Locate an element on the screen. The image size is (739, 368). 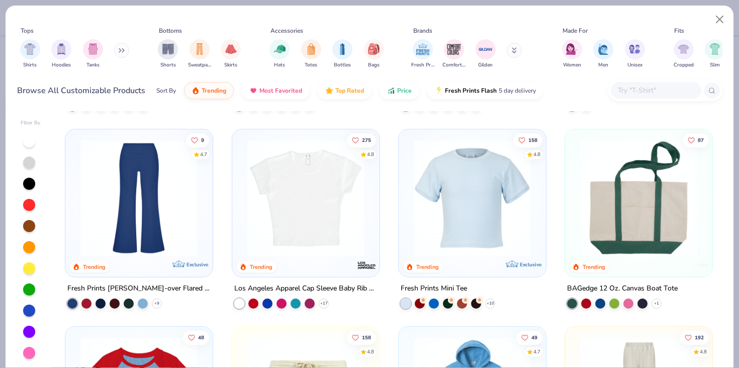
img: Hats Image is located at coordinates (280, 49).